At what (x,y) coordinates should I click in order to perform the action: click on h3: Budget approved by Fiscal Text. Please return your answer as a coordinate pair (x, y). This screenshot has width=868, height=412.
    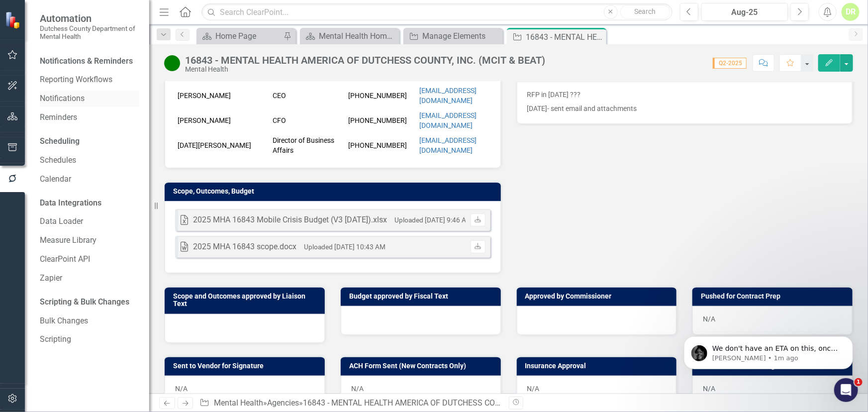
    Looking at the image, I should click on (423, 297).